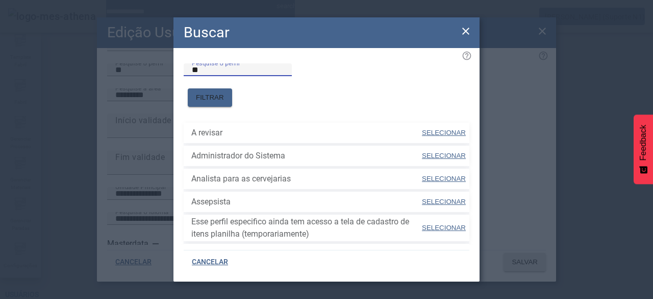 The height and width of the screenshot is (299, 653). Describe the element at coordinates (210, 262) in the screenshot. I see `button: CANCELAR` at that location.